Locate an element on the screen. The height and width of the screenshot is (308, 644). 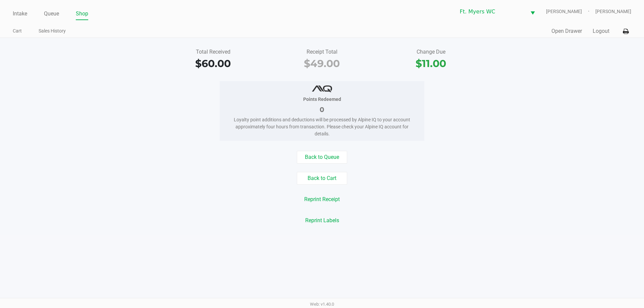
div: Change Due is located at coordinates (431, 52).